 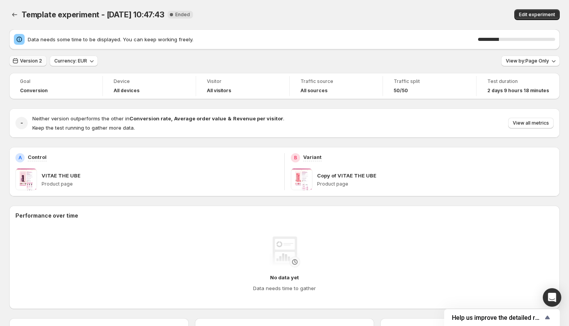 I want to click on a: Traffic split50/50, so click(x=430, y=86).